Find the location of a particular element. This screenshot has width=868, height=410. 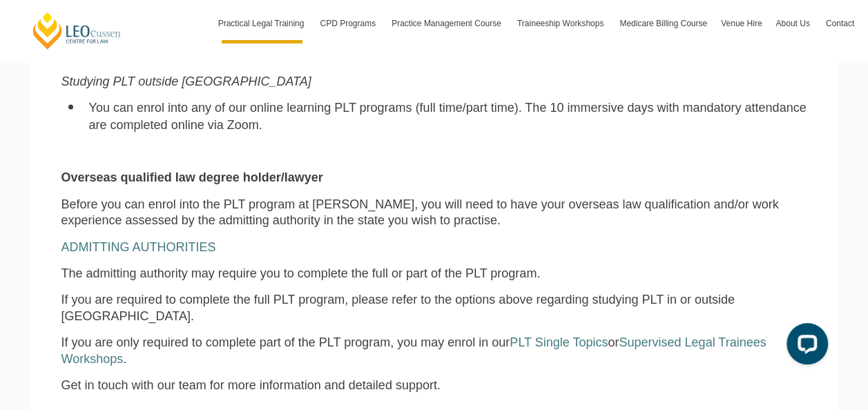

span: Get in touch with our team for more information and detailed support. is located at coordinates (250, 385).